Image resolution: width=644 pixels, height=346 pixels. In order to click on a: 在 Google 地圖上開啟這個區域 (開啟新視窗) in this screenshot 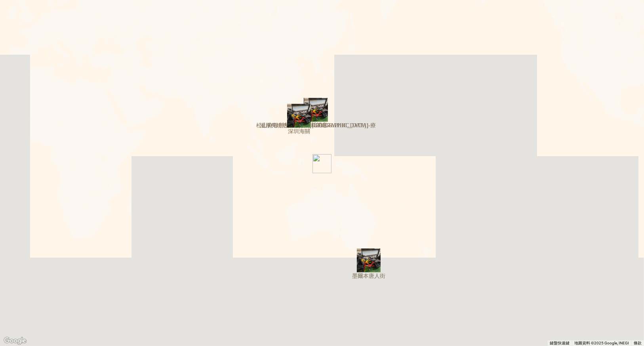, I will do `click(15, 341)`.